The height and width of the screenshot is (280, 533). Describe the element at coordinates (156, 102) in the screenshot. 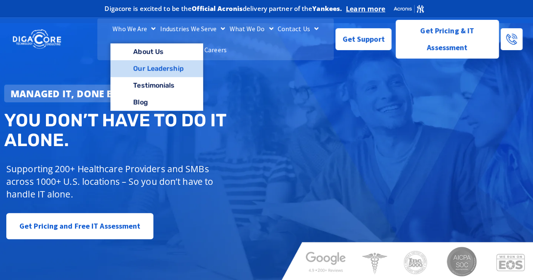

I see `a: Blog` at that location.